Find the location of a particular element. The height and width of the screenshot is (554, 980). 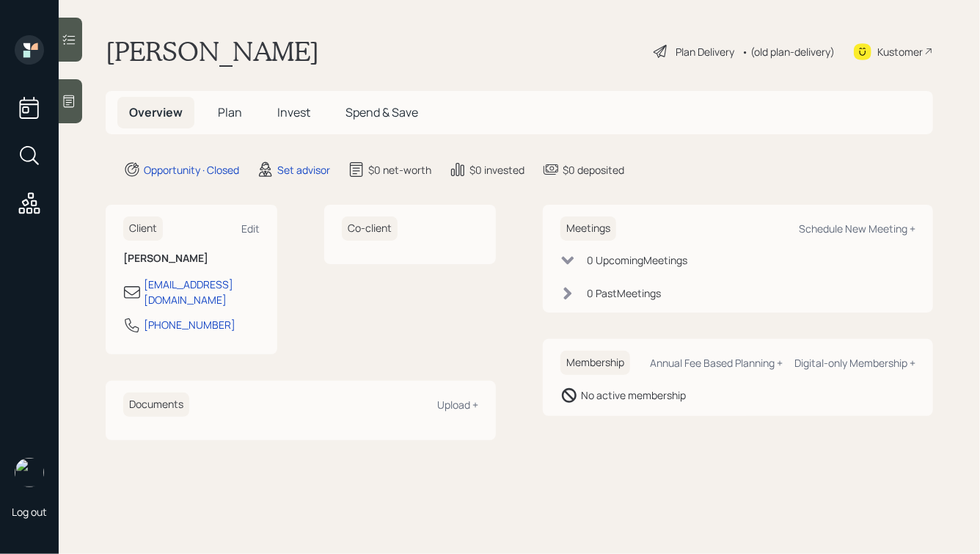

div: Annual Fee Based Planning + is located at coordinates (717, 363).